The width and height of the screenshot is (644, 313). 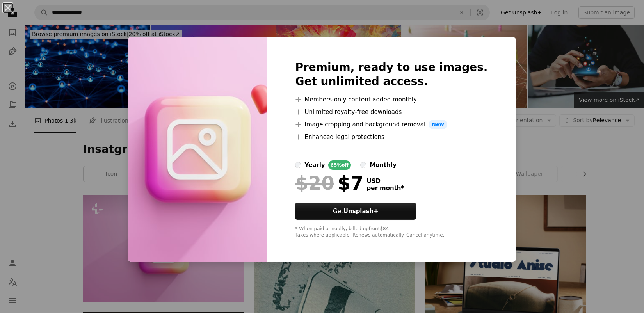 I want to click on input: monthly, so click(x=363, y=165).